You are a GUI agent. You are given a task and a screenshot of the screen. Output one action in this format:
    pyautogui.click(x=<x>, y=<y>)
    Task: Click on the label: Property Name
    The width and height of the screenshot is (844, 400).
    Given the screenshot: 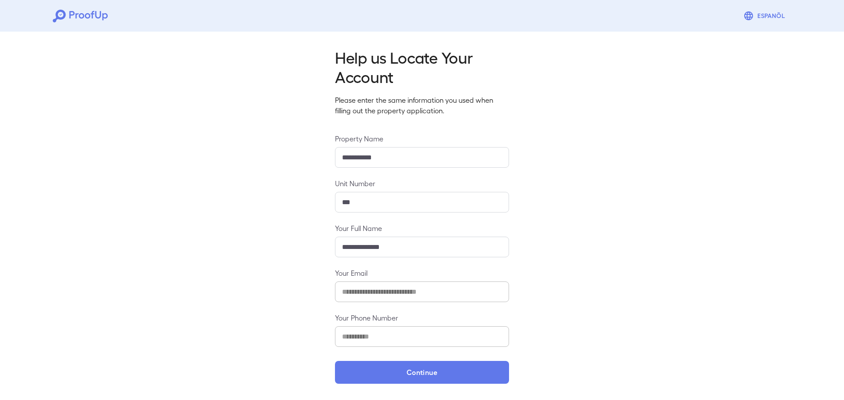 What is the action you would take?
    pyautogui.click(x=422, y=138)
    